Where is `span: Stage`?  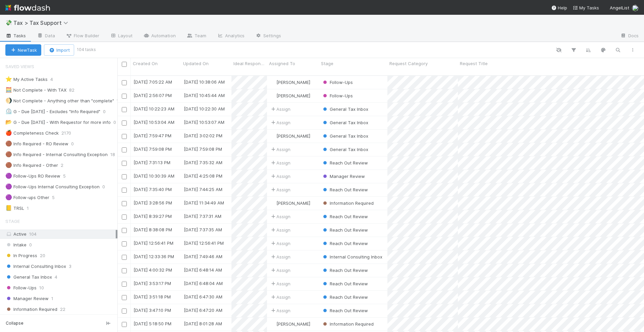 span: Stage is located at coordinates (327, 63).